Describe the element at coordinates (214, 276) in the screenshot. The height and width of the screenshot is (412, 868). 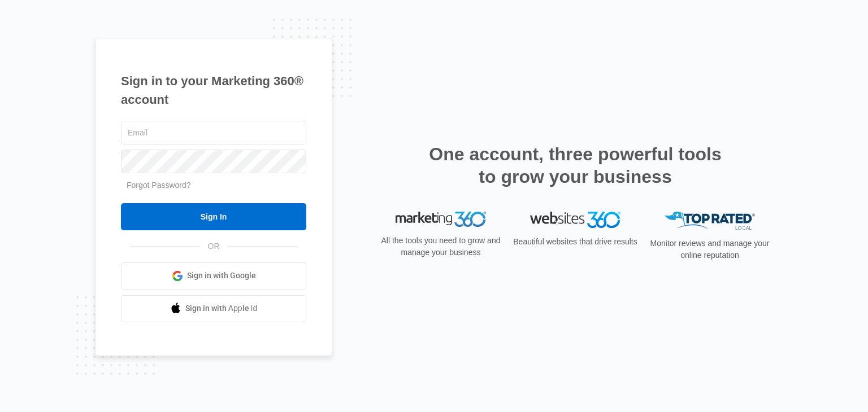
I see `a: Sign in with Google` at that location.